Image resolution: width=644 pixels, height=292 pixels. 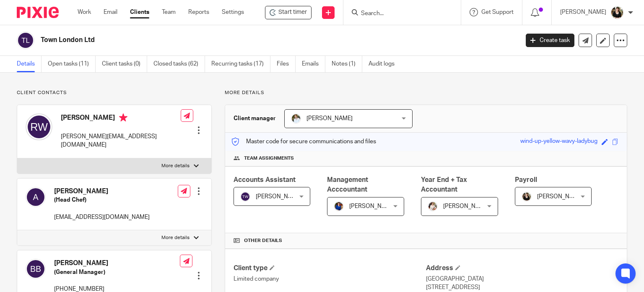 I want to click on a: Create task, so click(x=550, y=40).